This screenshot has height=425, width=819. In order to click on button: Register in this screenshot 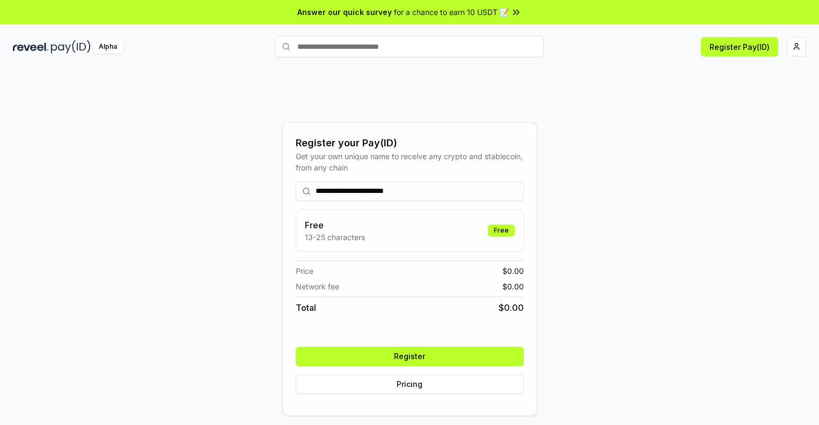, I will do `click(409, 357)`.